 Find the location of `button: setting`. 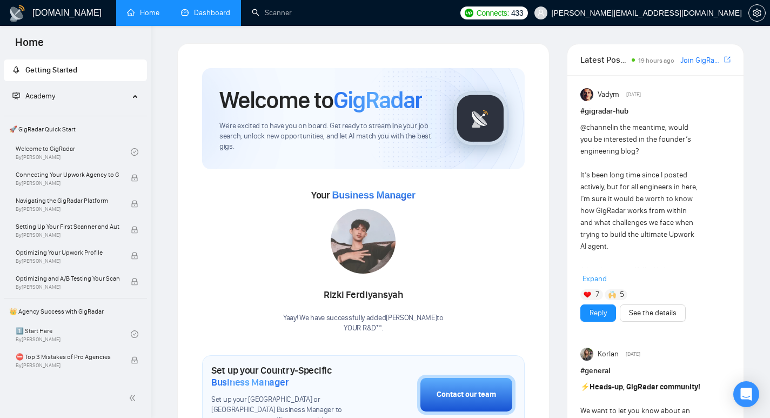

button: setting is located at coordinates (757, 13).